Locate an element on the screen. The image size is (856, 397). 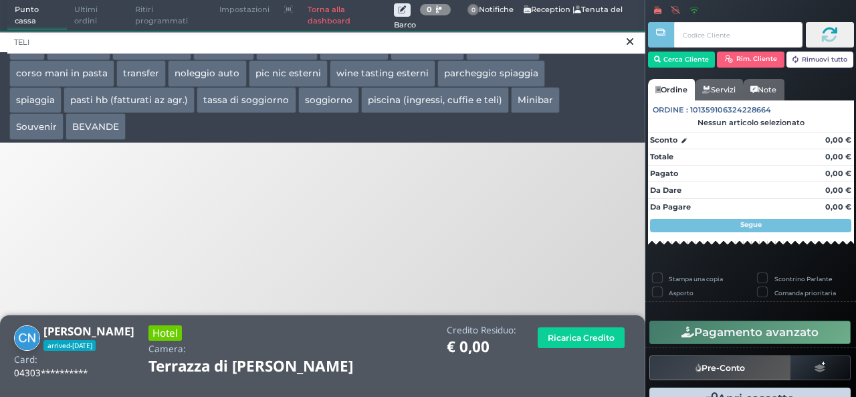
button: noleggio auto is located at coordinates (207, 74).